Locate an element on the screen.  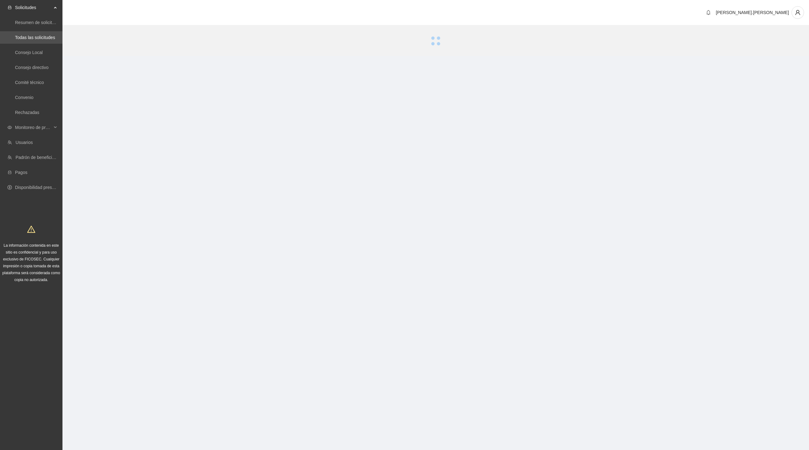
a: Rechazadas is located at coordinates (27, 113).